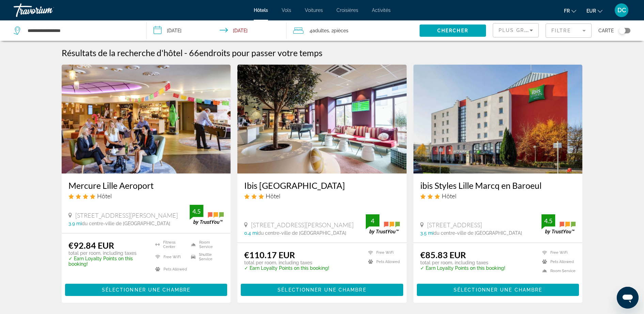 Image resolution: width=644 pixels, height=314 pixels. Describe the element at coordinates (622, 10) in the screenshot. I see `button: User Menu` at that location.